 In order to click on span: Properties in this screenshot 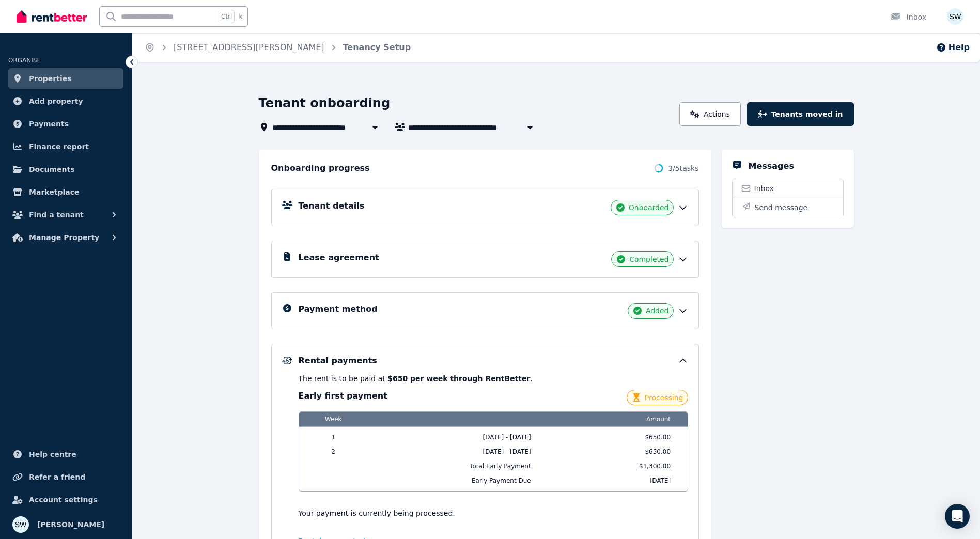, I will do `click(50, 79)`.